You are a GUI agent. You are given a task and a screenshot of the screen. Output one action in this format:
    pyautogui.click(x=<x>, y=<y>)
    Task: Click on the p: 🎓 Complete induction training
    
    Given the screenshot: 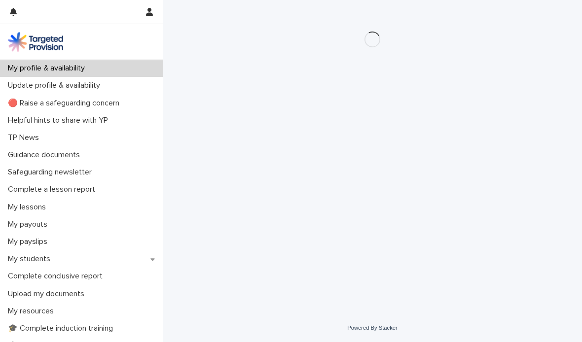 What is the action you would take?
    pyautogui.click(x=62, y=329)
    